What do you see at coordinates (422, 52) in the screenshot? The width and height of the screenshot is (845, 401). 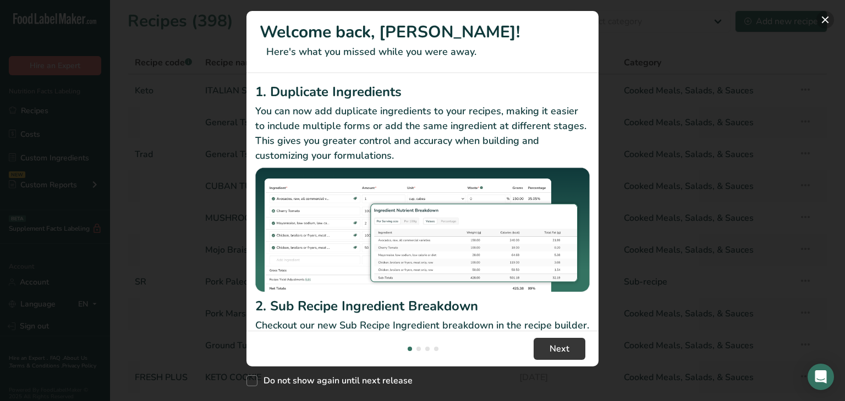 I see `p: Here's what you missed while you were away.` at bounding box center [422, 52].